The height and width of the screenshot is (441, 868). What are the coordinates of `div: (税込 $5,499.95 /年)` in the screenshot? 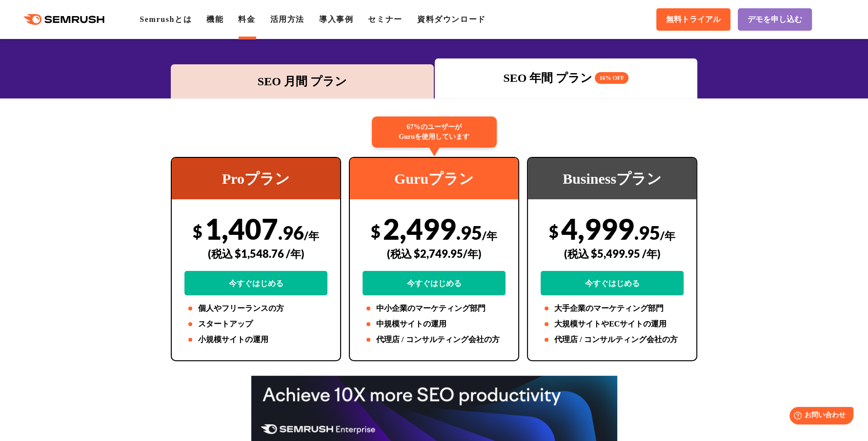 It's located at (612, 254).